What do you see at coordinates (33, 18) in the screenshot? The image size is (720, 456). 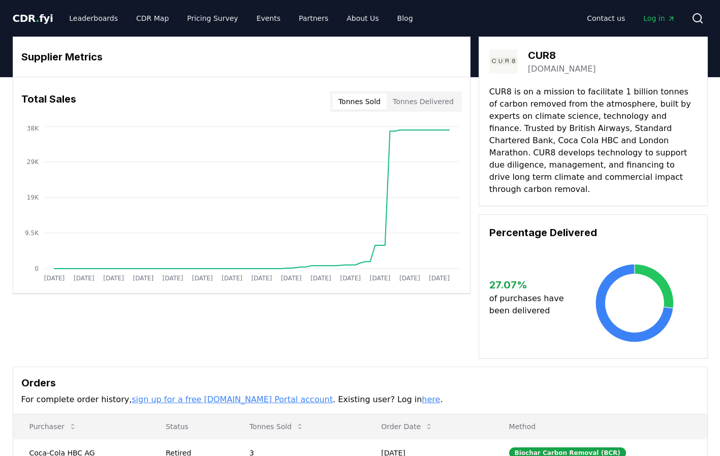 I see `a: CDR.fyi` at bounding box center [33, 18].